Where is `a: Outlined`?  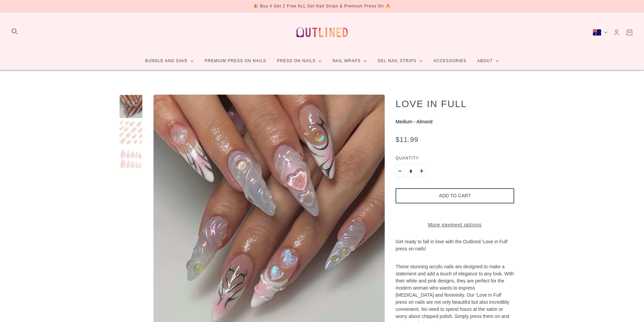 a: Outlined is located at coordinates (322, 32).